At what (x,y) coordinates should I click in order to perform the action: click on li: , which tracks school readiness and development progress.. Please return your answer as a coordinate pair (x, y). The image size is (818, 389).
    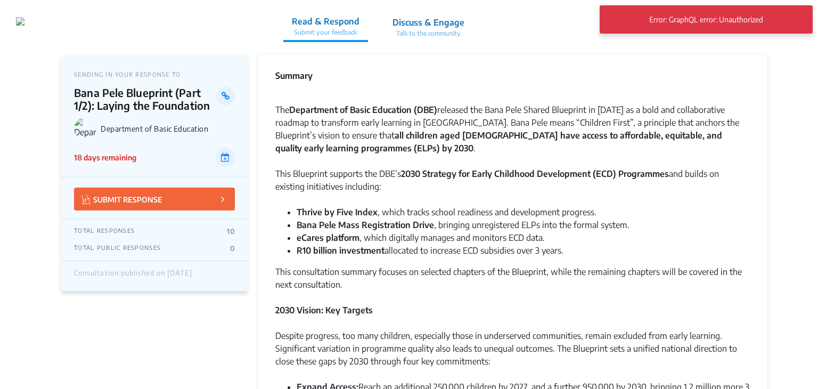
    Looking at the image, I should click on (524, 212).